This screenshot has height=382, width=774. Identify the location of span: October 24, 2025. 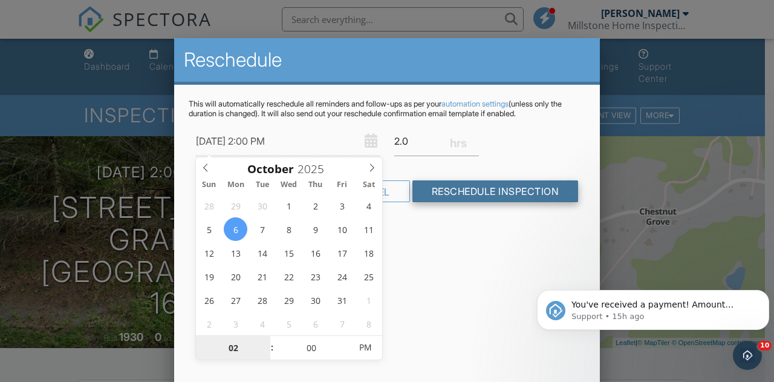
(342, 276).